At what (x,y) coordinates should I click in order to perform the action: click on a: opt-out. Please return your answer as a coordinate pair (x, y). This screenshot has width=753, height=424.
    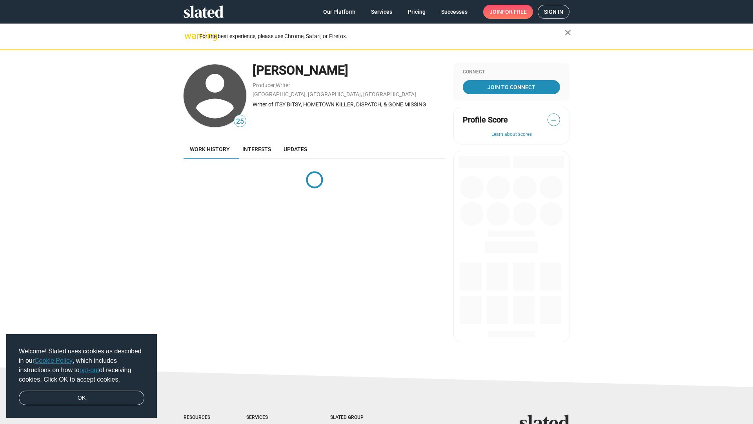
    Looking at the image, I should click on (89, 370).